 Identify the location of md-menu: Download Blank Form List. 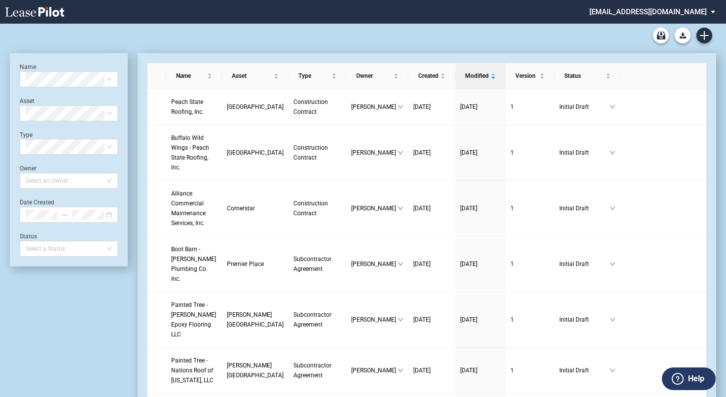
(682, 35).